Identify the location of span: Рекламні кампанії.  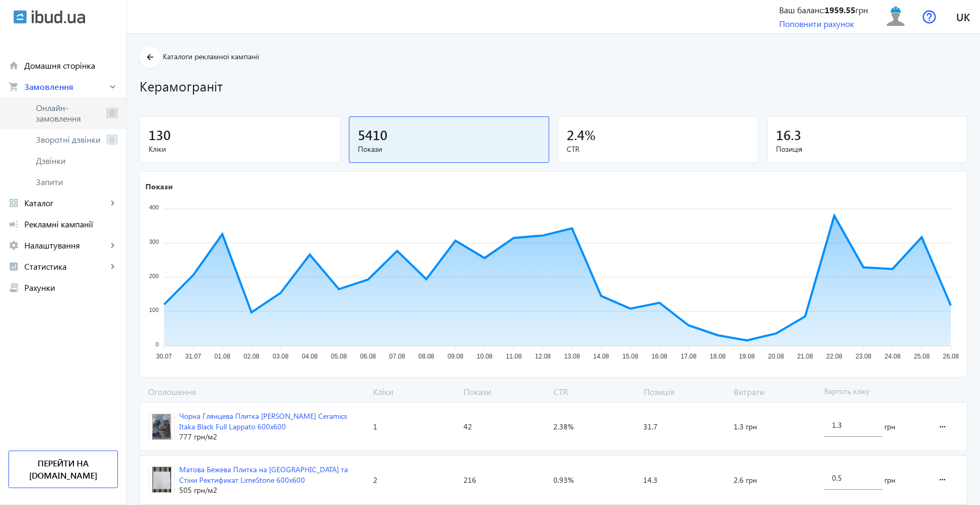
(71, 225).